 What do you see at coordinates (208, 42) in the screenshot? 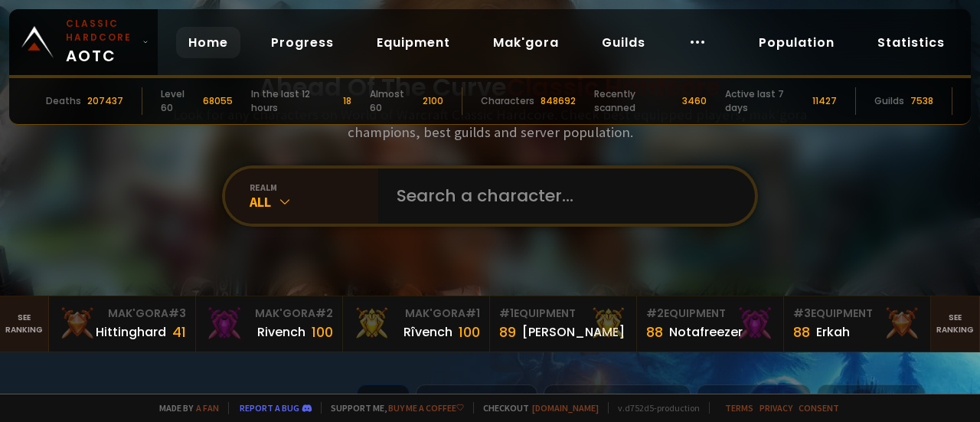
I see `a: Home` at bounding box center [208, 42].